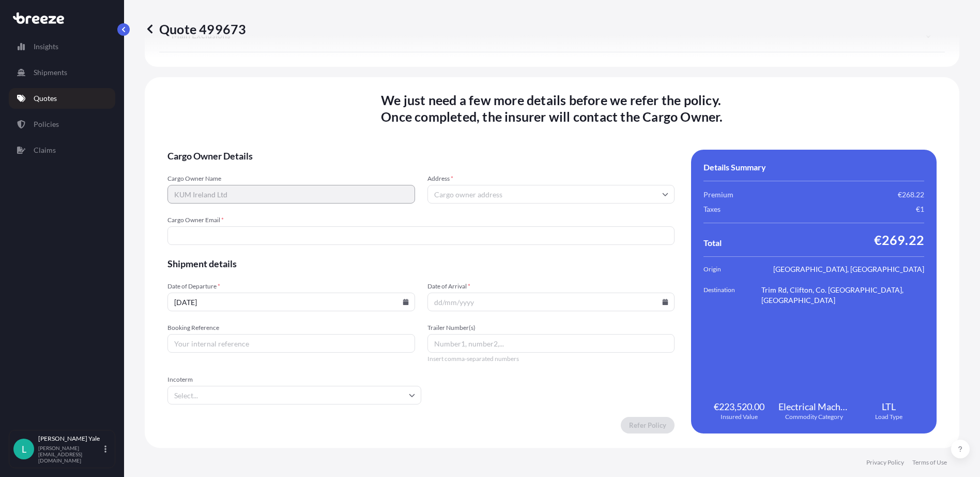 This screenshot has width=980, height=477. What do you see at coordinates (889, 406) in the screenshot?
I see `span: LTL` at bounding box center [889, 406].